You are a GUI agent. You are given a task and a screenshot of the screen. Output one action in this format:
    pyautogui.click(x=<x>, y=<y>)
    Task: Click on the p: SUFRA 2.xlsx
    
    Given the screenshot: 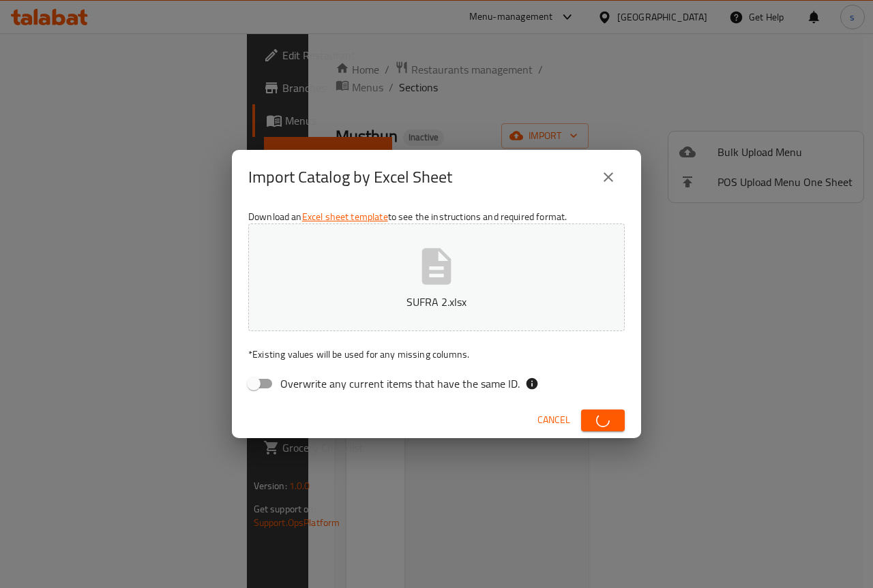 What is the action you would take?
    pyautogui.click(x=437, y=302)
    